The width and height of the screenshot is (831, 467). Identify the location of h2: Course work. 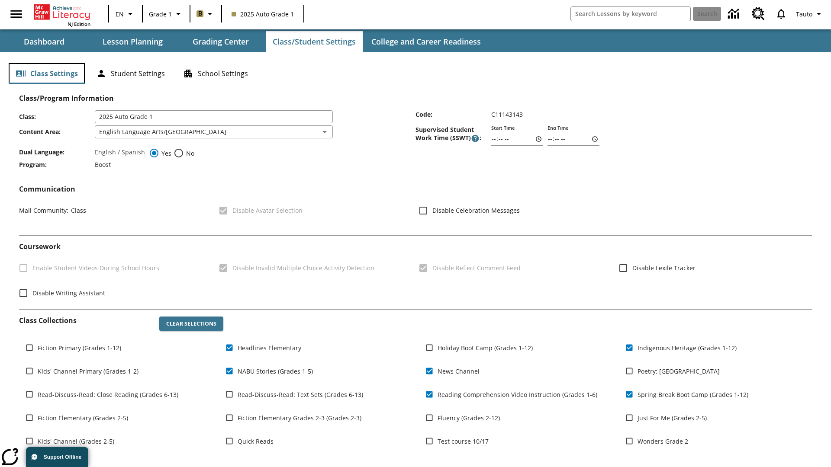
(415, 247).